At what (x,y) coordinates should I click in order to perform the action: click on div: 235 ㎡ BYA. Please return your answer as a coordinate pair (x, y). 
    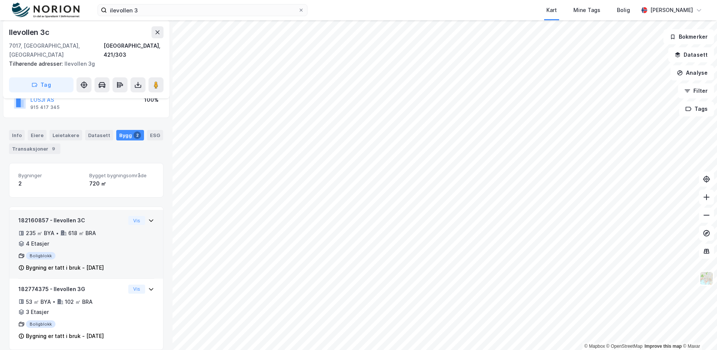
    Looking at the image, I should click on (40, 233).